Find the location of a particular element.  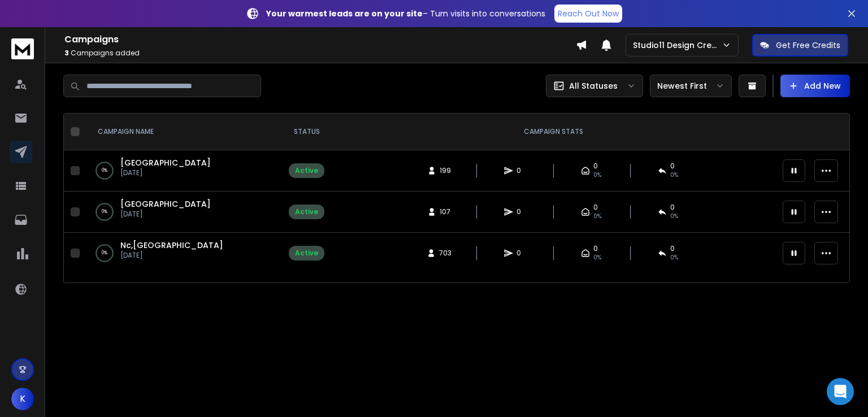

button: Add New is located at coordinates (815, 86).